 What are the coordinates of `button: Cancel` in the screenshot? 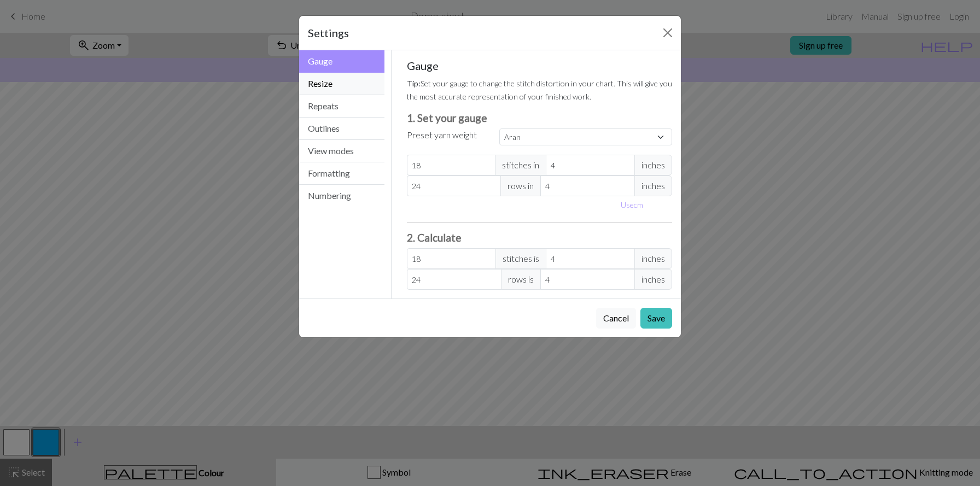 It's located at (616, 318).